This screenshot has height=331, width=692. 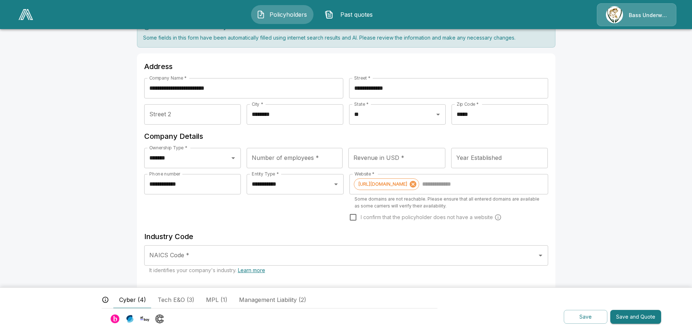 What do you see at coordinates (498, 217) in the screenshot?
I see `svg: Carriers run a cyber security scan on the policyholders' websites. Please enter a website wheneve...` at bounding box center [498, 217].